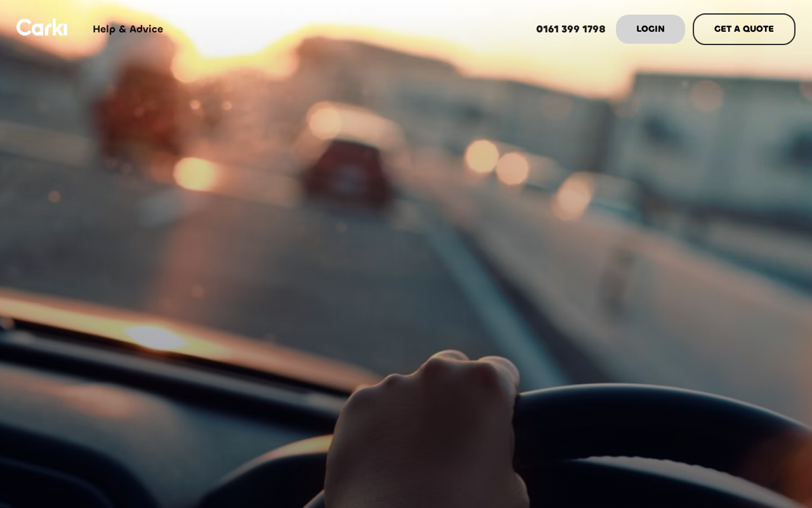 This screenshot has height=508, width=812. I want to click on strong: 0161 399 1798, so click(571, 29).